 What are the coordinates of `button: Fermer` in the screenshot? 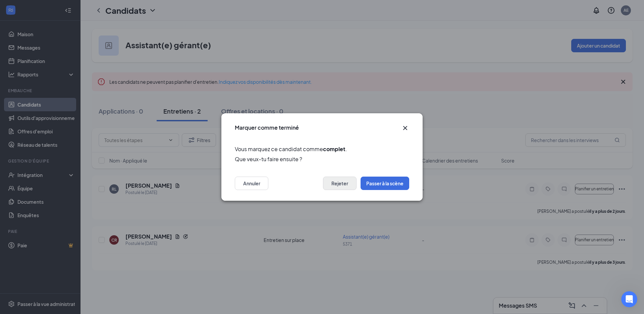 It's located at (405, 128).